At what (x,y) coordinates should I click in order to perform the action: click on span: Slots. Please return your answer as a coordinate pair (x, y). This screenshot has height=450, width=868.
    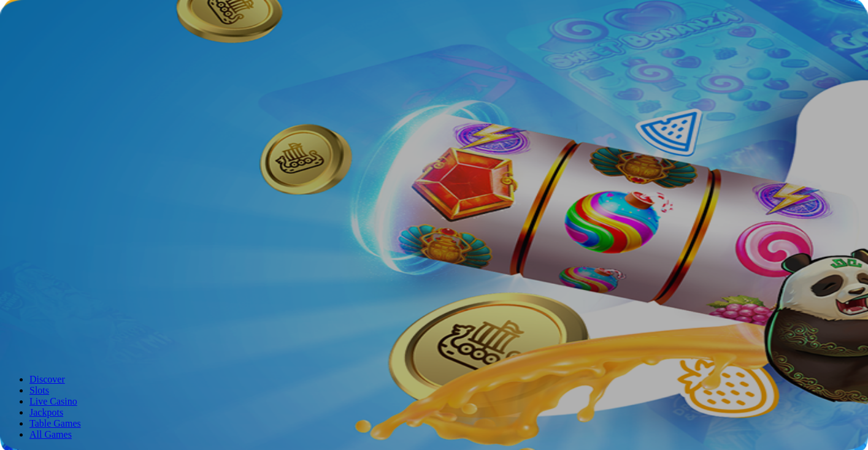
    Looking at the image, I should click on (39, 390).